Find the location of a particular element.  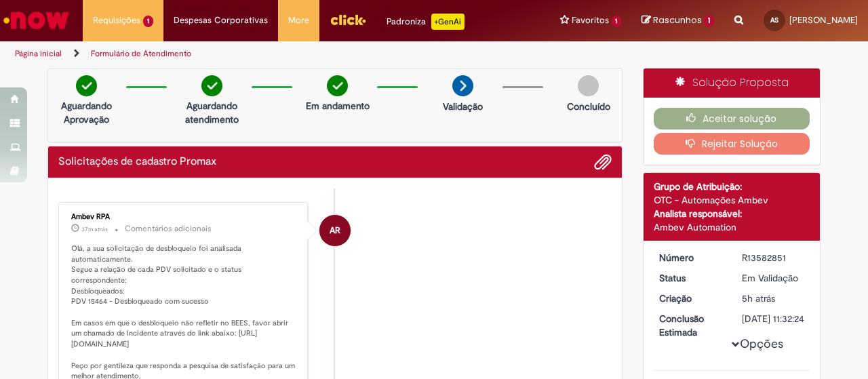

p: Aguardando Aprovação is located at coordinates (86, 113).